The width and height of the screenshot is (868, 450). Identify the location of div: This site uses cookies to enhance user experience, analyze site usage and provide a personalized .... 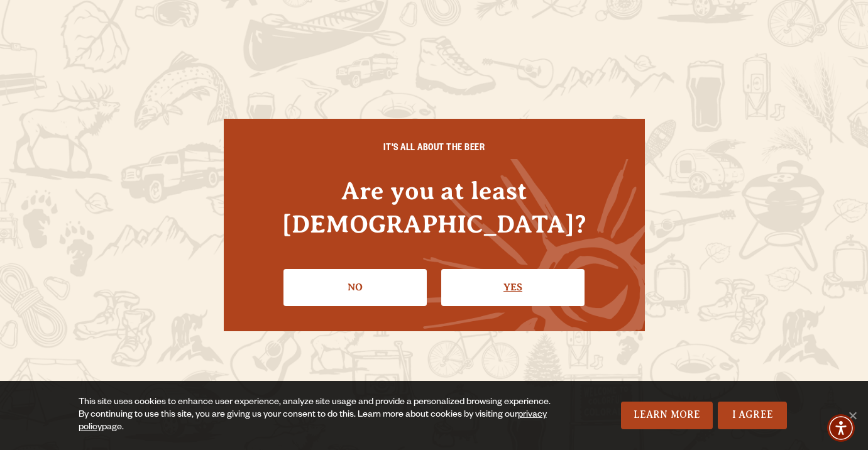
(320, 415).